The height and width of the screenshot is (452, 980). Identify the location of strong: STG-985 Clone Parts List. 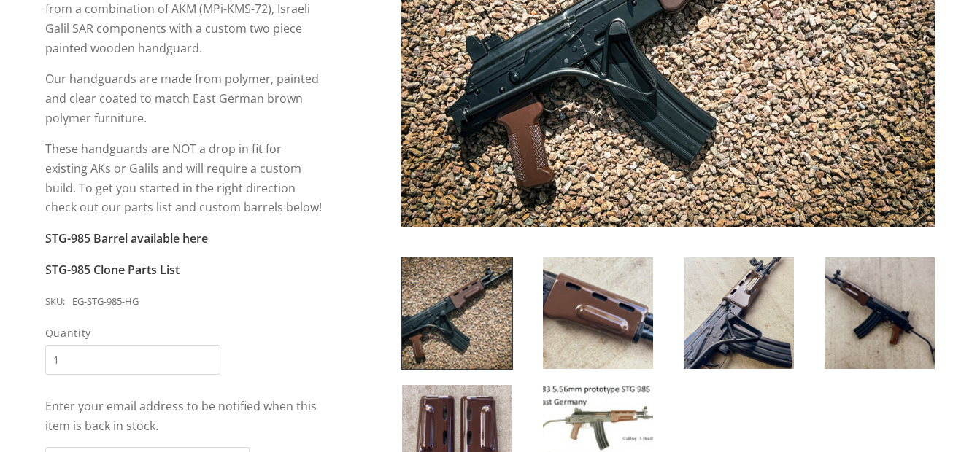
(113, 269).